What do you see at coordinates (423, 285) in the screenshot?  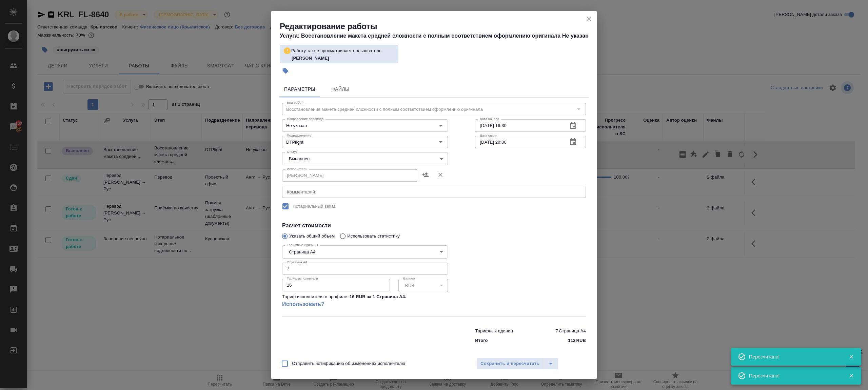 I see `div: RUB` at bounding box center [423, 285].